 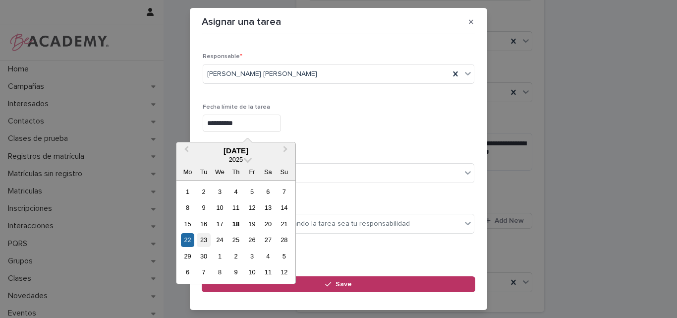 What do you see at coordinates (268, 256) in the screenshot?
I see `div: Choose Saturday, 4 October 2025` at bounding box center [268, 256].